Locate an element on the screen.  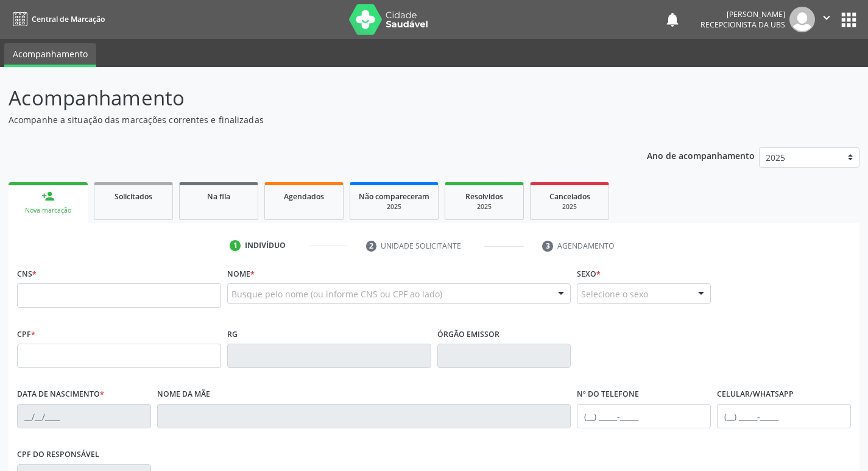
img: img is located at coordinates (803, 20).